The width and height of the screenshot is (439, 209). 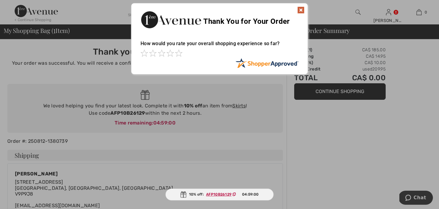 I want to click on img: Gift.svg, so click(x=184, y=194).